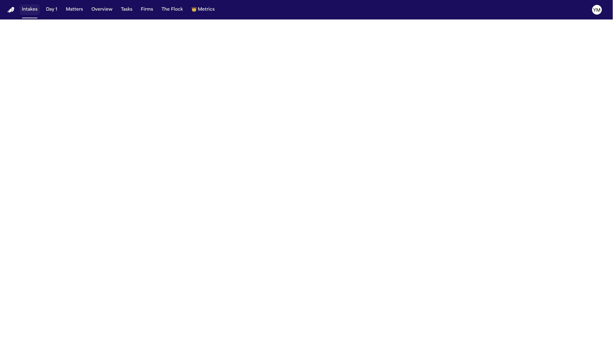 Image resolution: width=613 pixels, height=364 pixels. Describe the element at coordinates (11, 10) in the screenshot. I see `a: Home` at that location.